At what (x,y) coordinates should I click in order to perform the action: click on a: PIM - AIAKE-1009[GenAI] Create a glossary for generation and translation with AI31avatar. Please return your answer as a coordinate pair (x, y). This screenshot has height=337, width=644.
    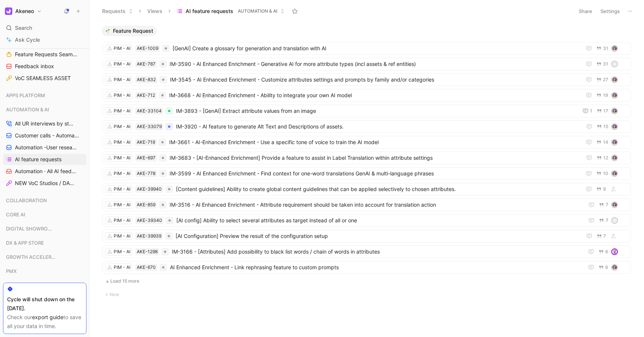
    Looking at the image, I should click on (367, 49).